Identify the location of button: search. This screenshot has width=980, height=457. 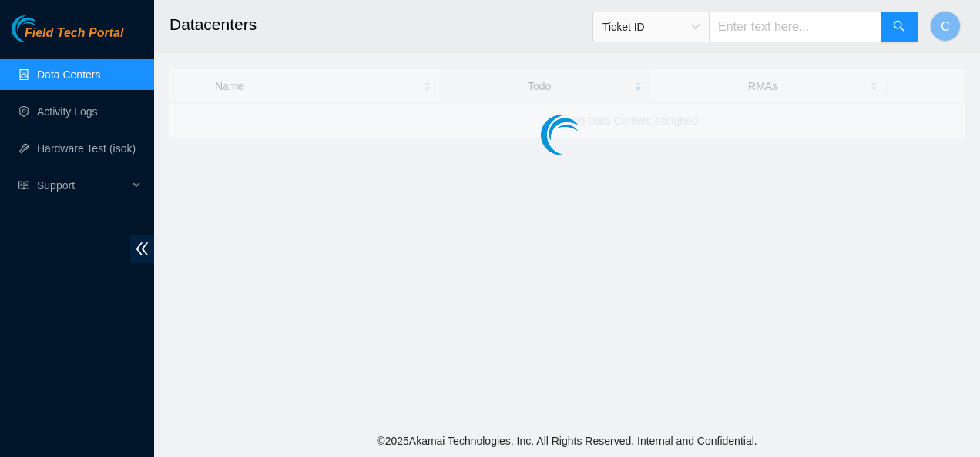
(899, 27).